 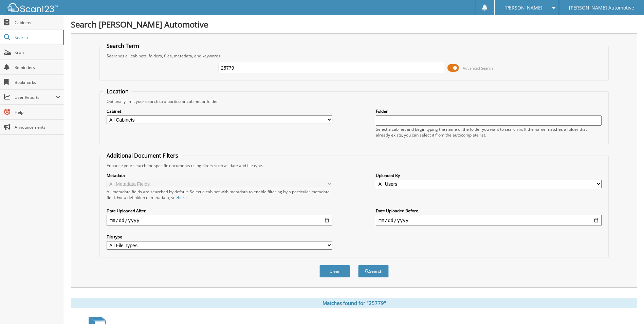 I want to click on button: Search, so click(x=373, y=271).